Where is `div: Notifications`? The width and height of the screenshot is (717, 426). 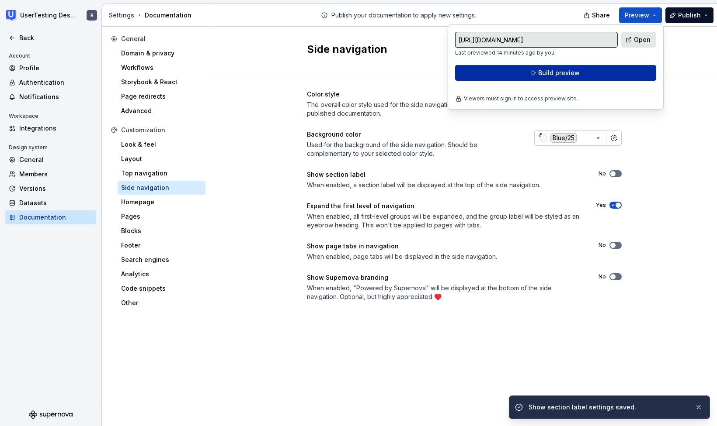 div: Notifications is located at coordinates (56, 97).